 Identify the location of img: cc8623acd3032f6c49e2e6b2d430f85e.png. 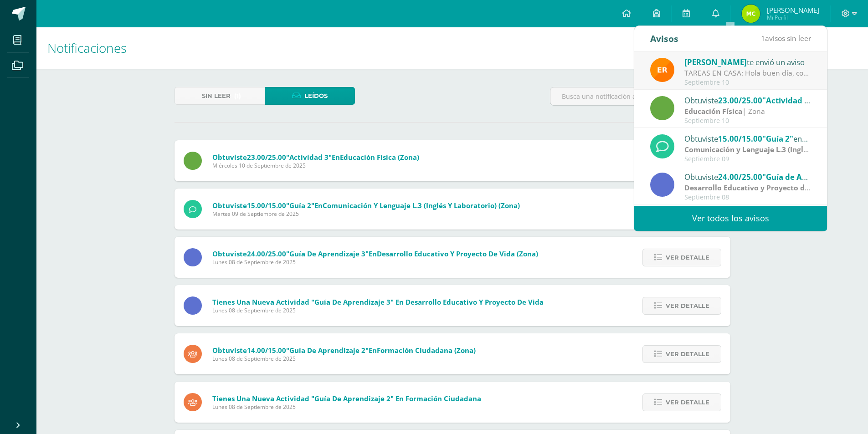
(751, 13).